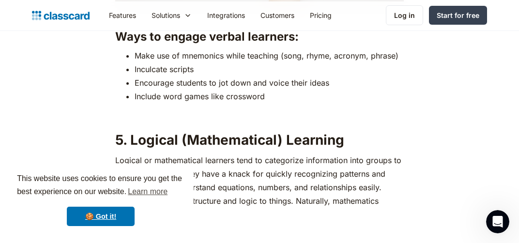  I want to click on a: Customers, so click(277, 15).